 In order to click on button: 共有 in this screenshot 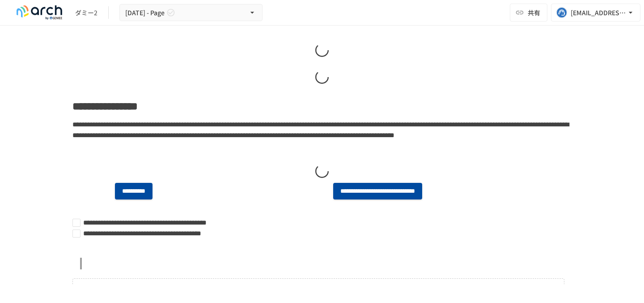, I will do `click(529, 13)`.